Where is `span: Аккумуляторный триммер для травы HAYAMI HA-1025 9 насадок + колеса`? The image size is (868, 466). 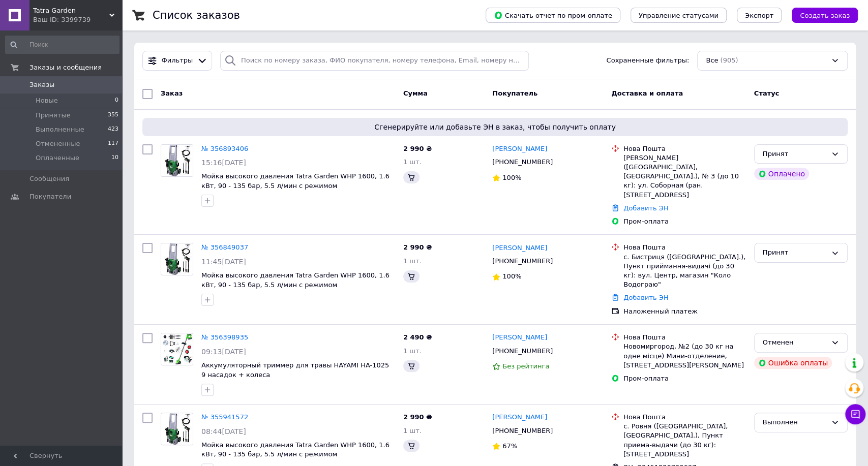
span: Аккумуляторный триммер для травы HAYAMI HA-1025 9 насадок + колеса is located at coordinates (295, 370).